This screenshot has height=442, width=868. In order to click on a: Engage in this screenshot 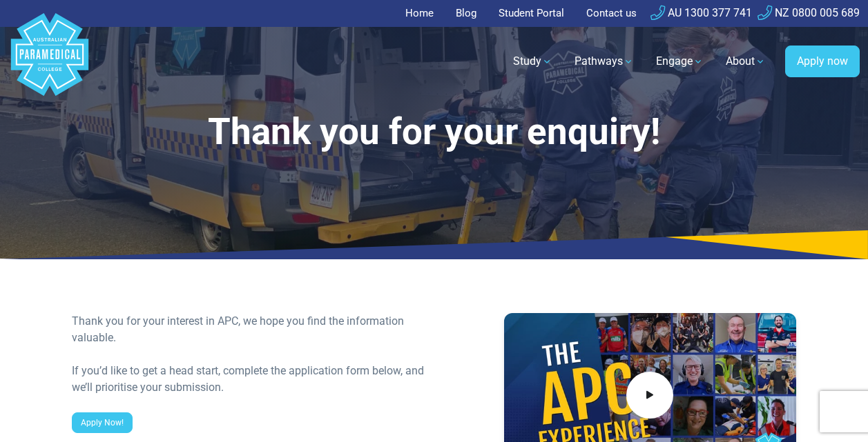, I will do `click(680, 61)`.